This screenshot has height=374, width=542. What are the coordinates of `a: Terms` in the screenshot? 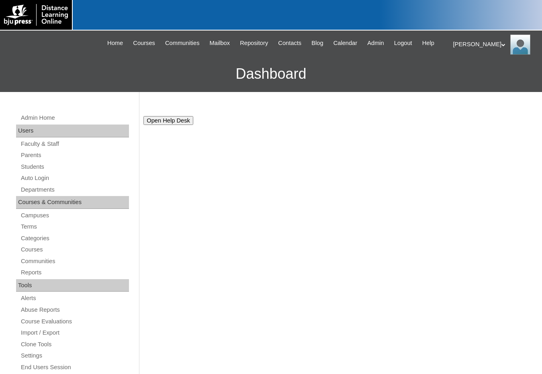 It's located at (74, 227).